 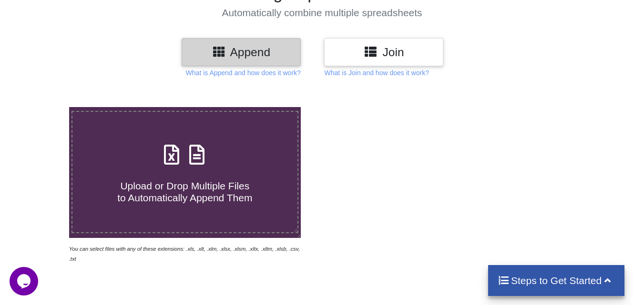 What do you see at coordinates (241, 52) in the screenshot?
I see `h3: Append` at bounding box center [241, 52].